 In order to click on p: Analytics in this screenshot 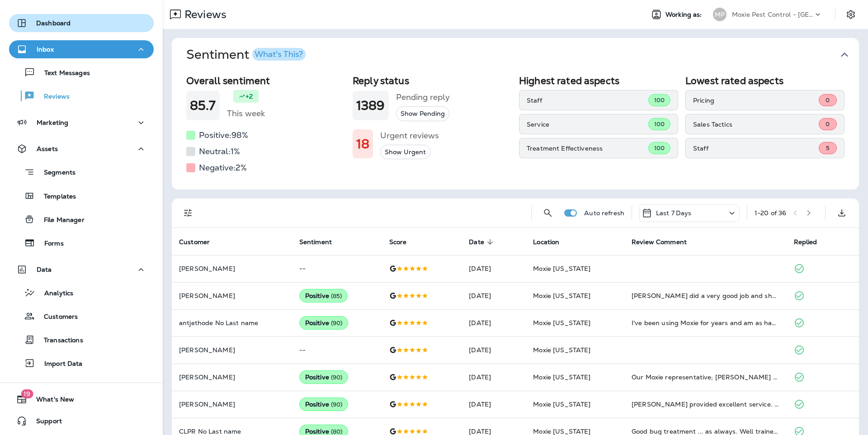, I will do `click(54, 294)`.